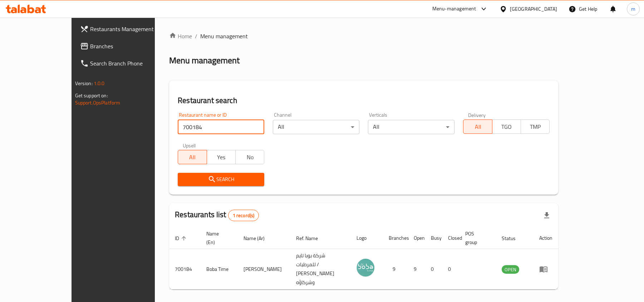  What do you see at coordinates (189, 146) in the screenshot?
I see `label: Upsell` at bounding box center [189, 146].